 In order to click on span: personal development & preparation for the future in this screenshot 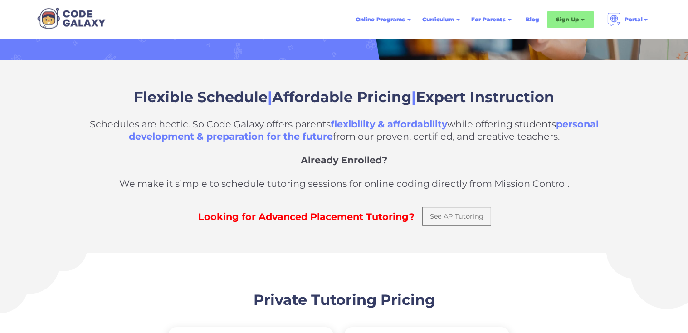, I will do `click(364, 130)`.